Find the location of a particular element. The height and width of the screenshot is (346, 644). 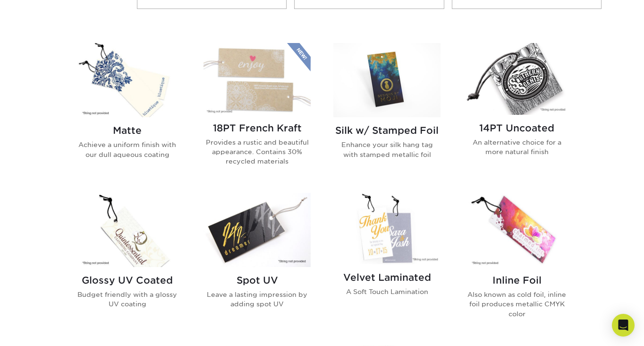

a: Spot UV Hang Tags Spot UV Leave a lasting impression by adding spot UV is located at coordinates (257, 263).